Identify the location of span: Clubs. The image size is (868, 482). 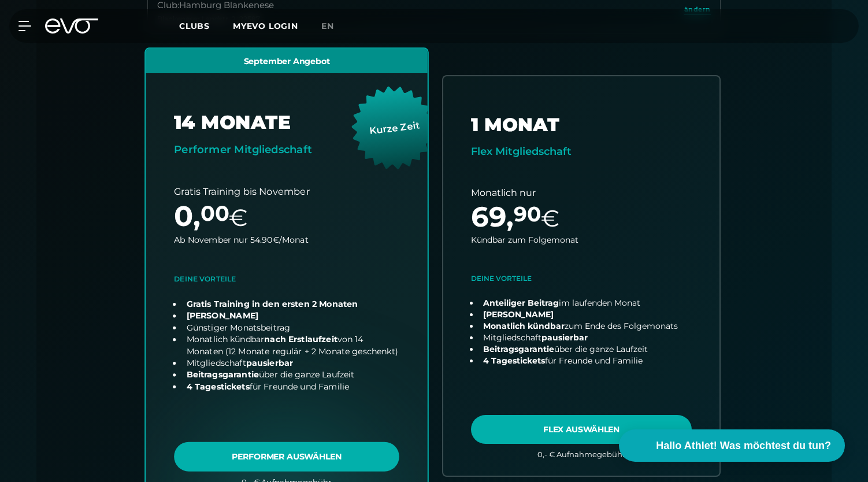
(194, 26).